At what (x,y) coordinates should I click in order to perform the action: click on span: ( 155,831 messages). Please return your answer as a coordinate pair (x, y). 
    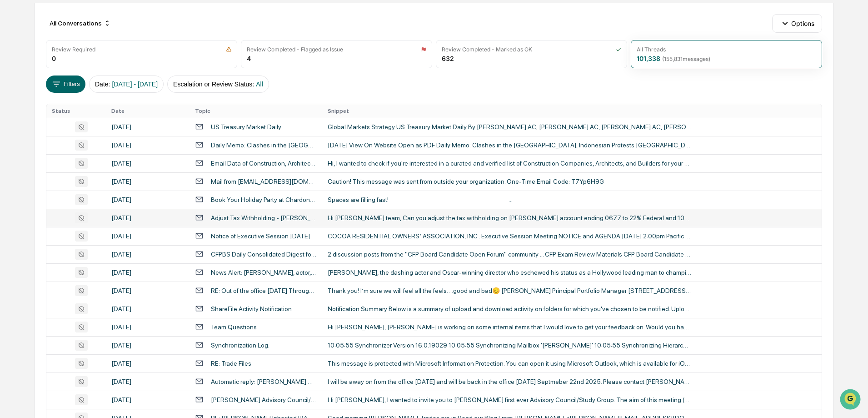
    Looking at the image, I should click on (686, 59).